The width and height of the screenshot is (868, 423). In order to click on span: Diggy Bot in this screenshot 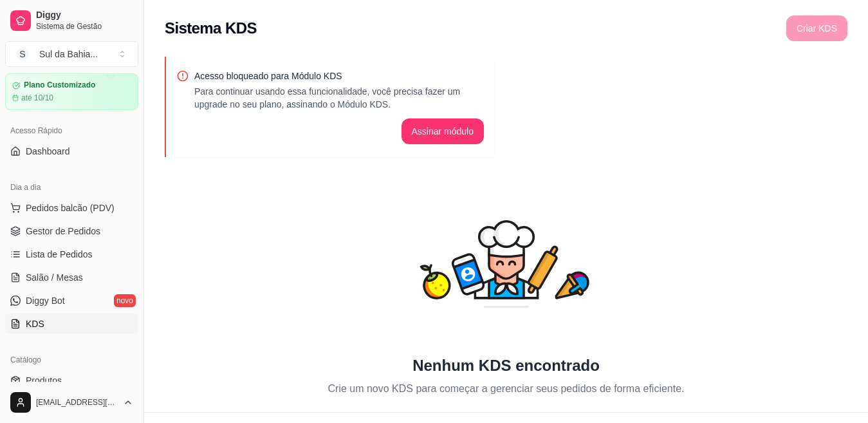, I will do `click(45, 300)`.